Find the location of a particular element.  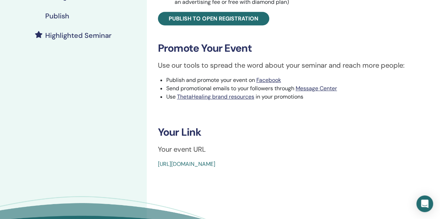

h3: Promote Your Event is located at coordinates (293, 48).